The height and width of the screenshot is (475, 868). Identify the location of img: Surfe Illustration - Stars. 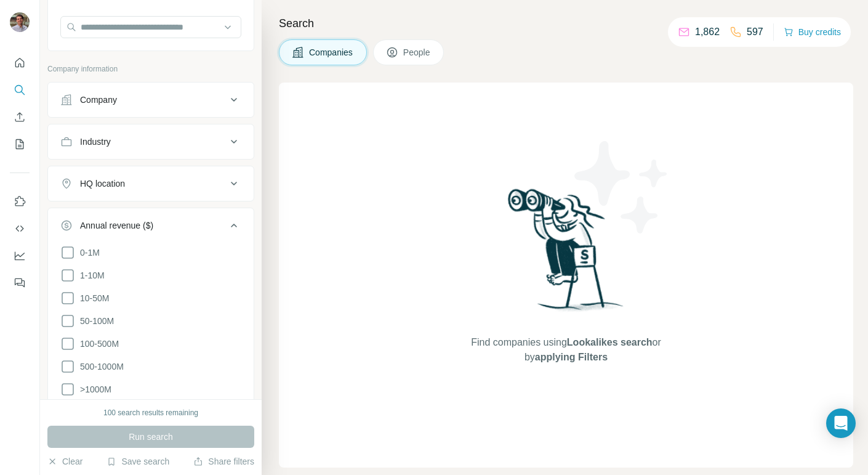
(622, 187).